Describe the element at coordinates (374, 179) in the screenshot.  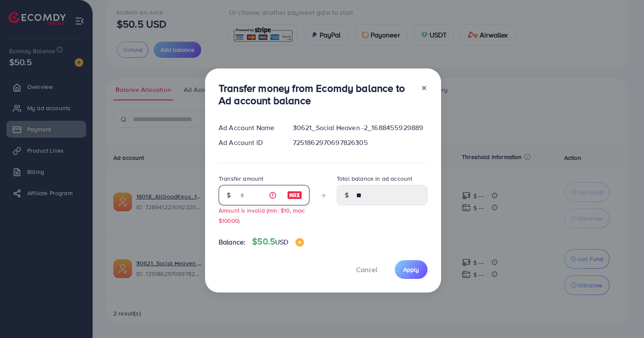
I see `label: Total balance in ad account` at that location.